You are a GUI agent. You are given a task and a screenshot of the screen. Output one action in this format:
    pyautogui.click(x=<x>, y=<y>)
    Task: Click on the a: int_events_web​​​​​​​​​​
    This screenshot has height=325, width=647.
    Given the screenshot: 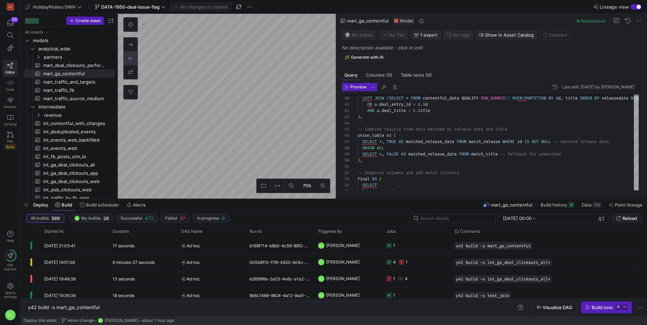 What is the action you would take?
    pyautogui.click(x=69, y=148)
    